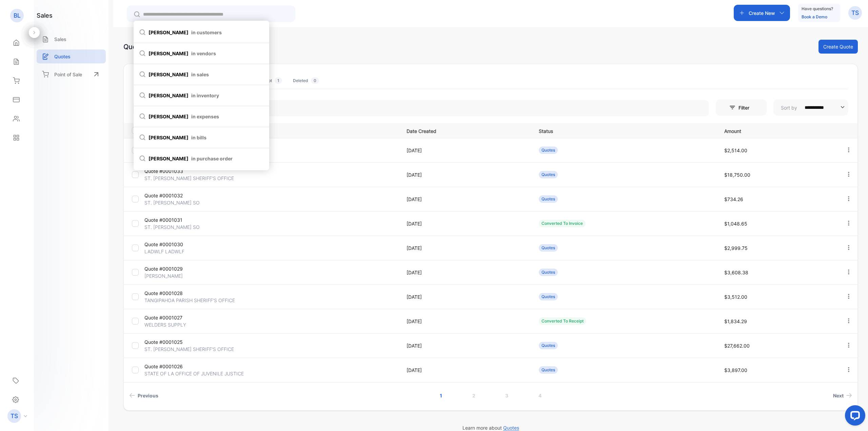  What do you see at coordinates (186, 366) in the screenshot?
I see `p: Quote #0001026` at bounding box center [186, 366].